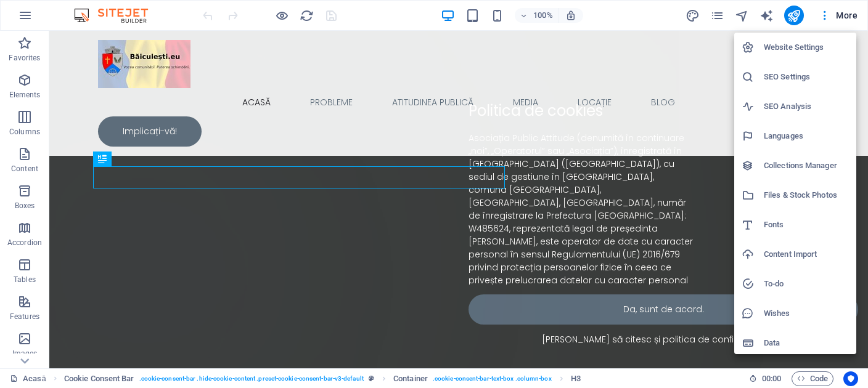 The height and width of the screenshot is (388, 868). What do you see at coordinates (806, 284) in the screenshot?
I see `h6: To-do` at bounding box center [806, 284].